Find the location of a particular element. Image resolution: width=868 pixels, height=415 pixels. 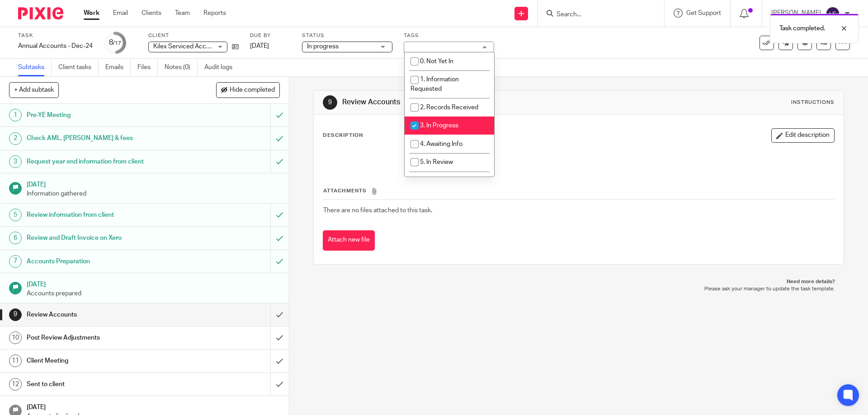

a: Subtasks is located at coordinates (35, 68).